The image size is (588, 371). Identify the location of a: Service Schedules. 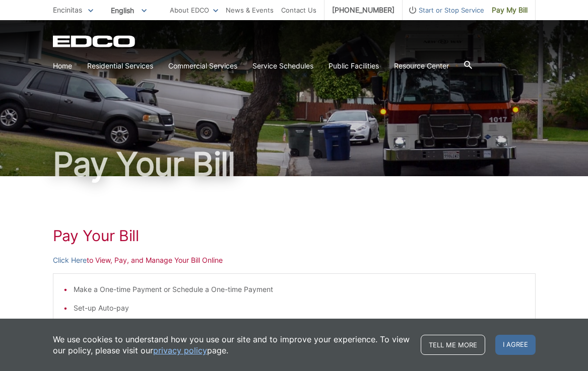
(282, 66).